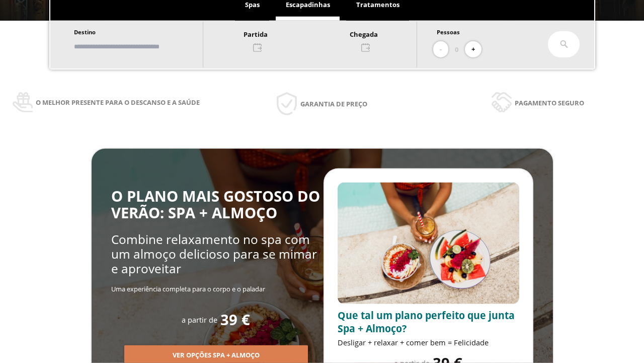  Describe the element at coordinates (426, 321) in the screenshot. I see `span: Que tal um plano perfeito que junta Spa + Almoço?` at that location.